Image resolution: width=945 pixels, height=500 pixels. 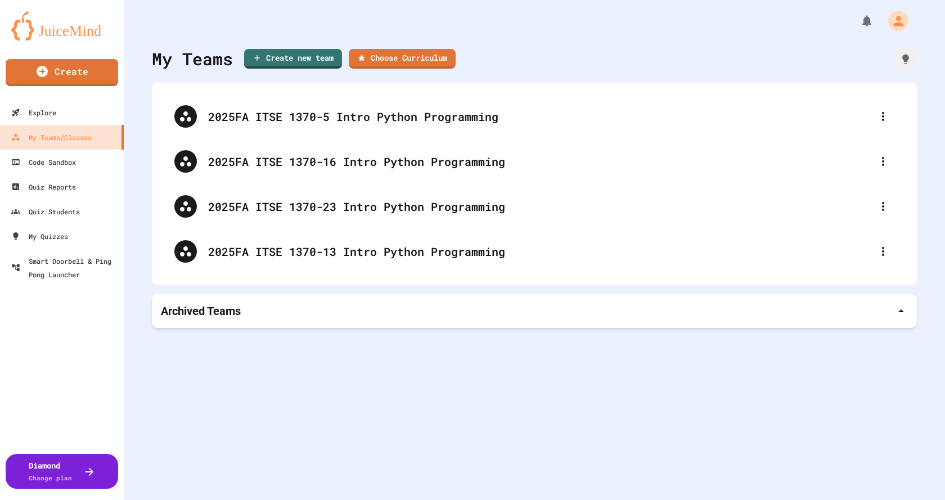 What do you see at coordinates (293, 59) in the screenshot?
I see `a: Create new team` at bounding box center [293, 59].